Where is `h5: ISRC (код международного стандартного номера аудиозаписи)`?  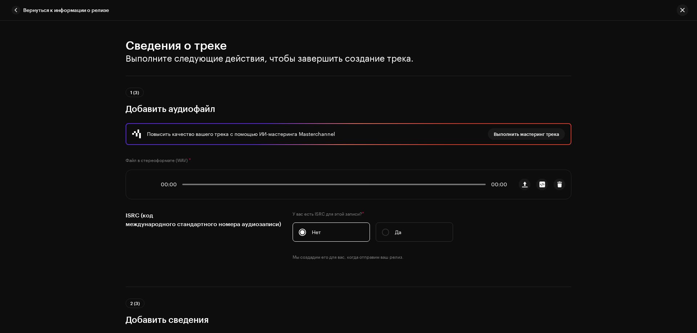 h5: ISRC (код международного стандартного номера аудиозаписи) is located at coordinates (203, 220).